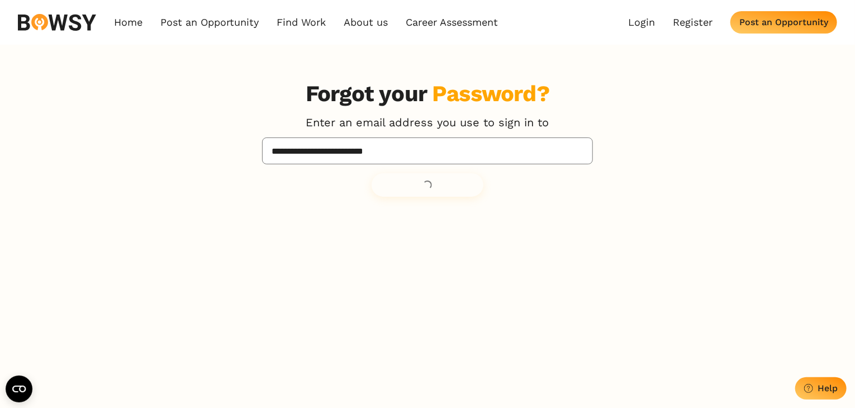  I want to click on button: Open CMP widget, so click(19, 389).